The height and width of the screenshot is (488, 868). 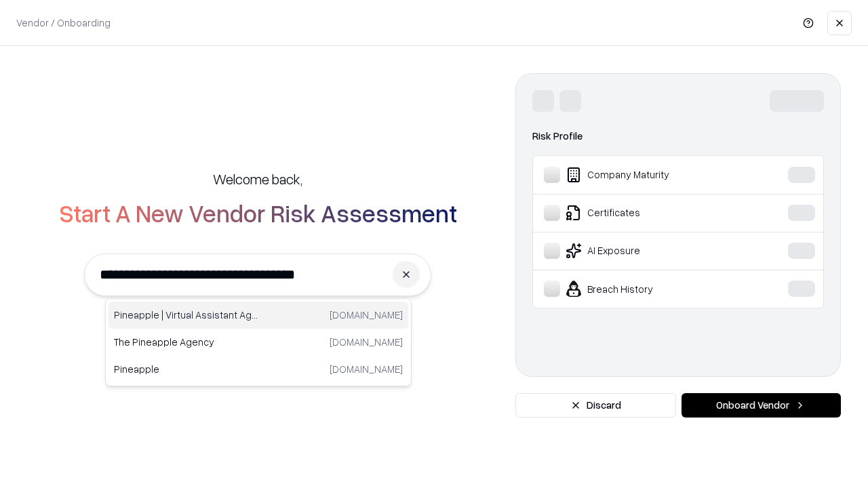 What do you see at coordinates (761, 405) in the screenshot?
I see `button: Onboard Vendor` at bounding box center [761, 405].